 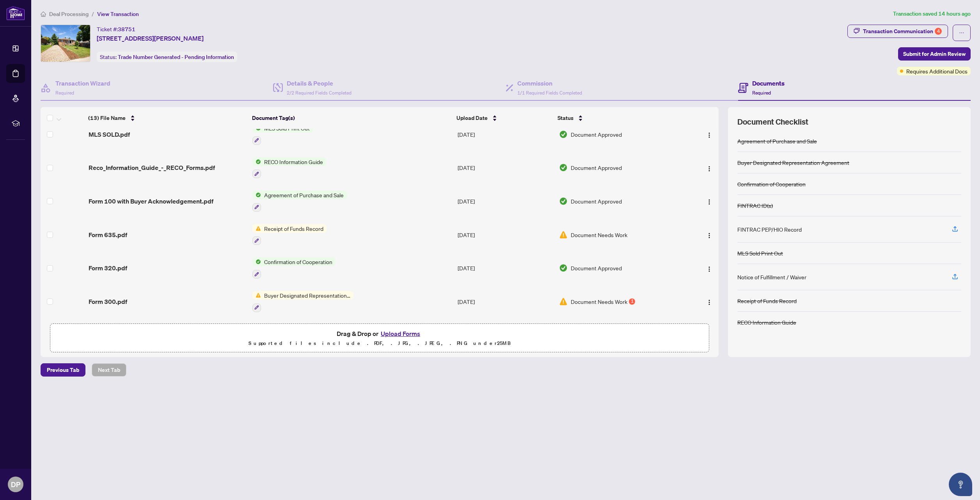 What do you see at coordinates (503, 118) in the screenshot?
I see `th: Upload Date` at bounding box center [503, 118].